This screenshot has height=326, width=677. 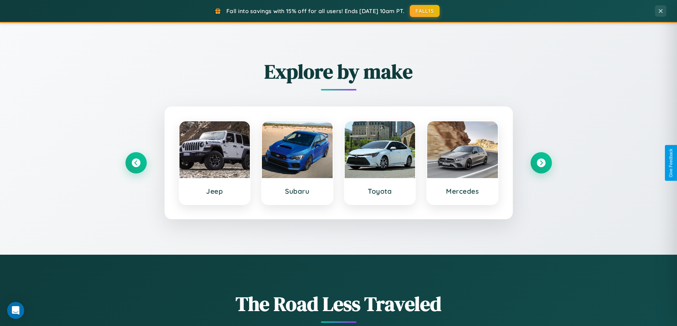 I want to click on div: Give Feedback, so click(x=671, y=163).